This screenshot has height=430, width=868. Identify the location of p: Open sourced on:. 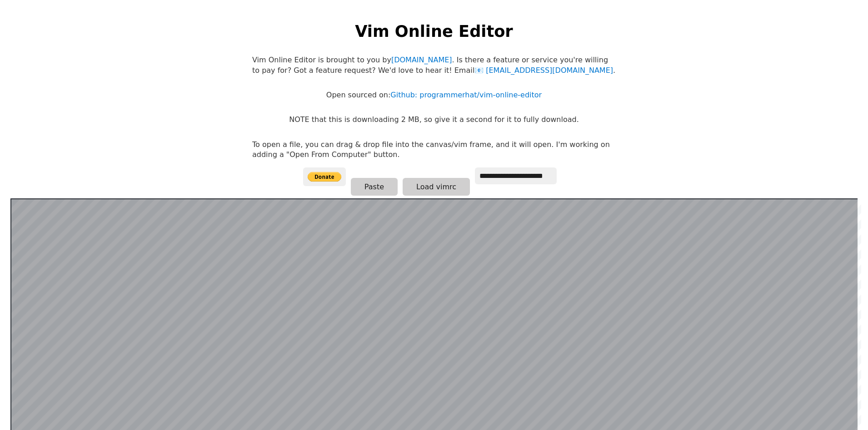
(434, 95).